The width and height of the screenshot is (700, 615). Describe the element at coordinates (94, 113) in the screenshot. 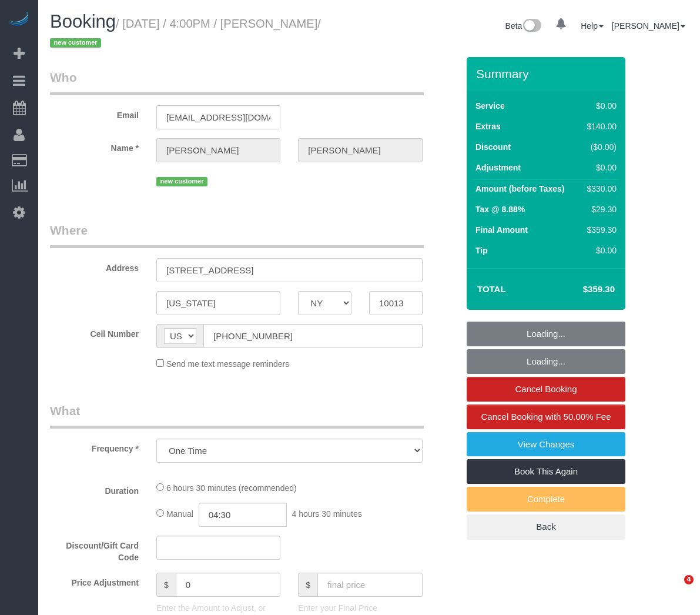

I see `label: Email` at that location.